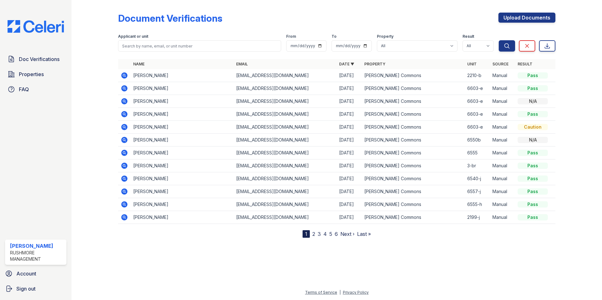  What do you see at coordinates (477, 153) in the screenshot?
I see `td: 6555` at bounding box center [477, 153].